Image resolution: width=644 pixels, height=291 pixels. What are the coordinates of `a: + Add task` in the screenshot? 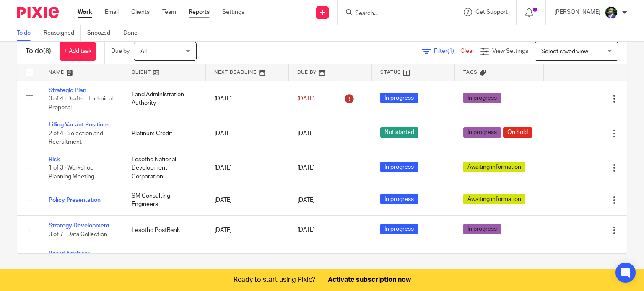 It's located at (78, 51).